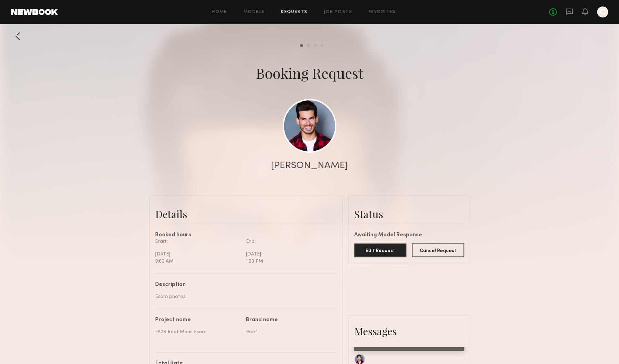  I want to click on div: Reef, so click(289, 332).